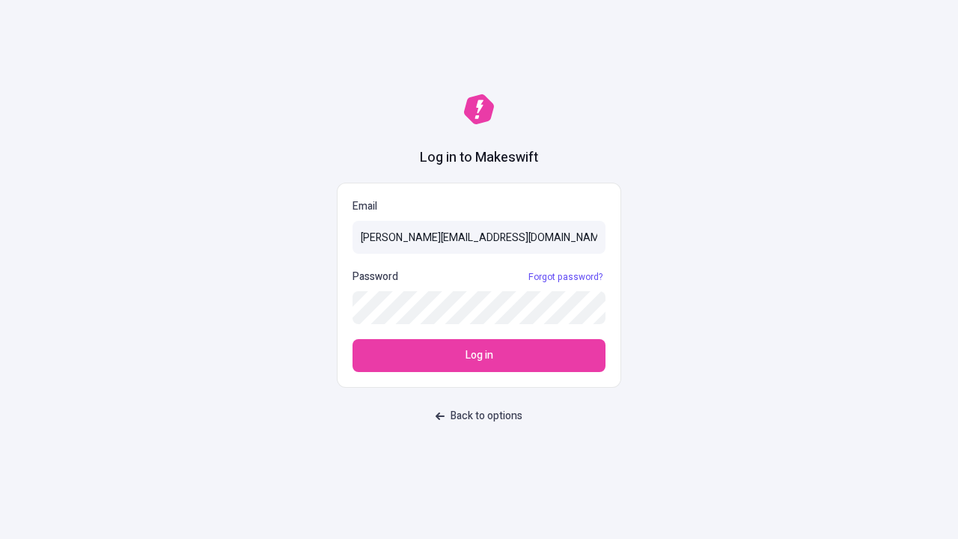 The image size is (958, 539). Describe the element at coordinates (479, 416) in the screenshot. I see `button: Back to options` at that location.